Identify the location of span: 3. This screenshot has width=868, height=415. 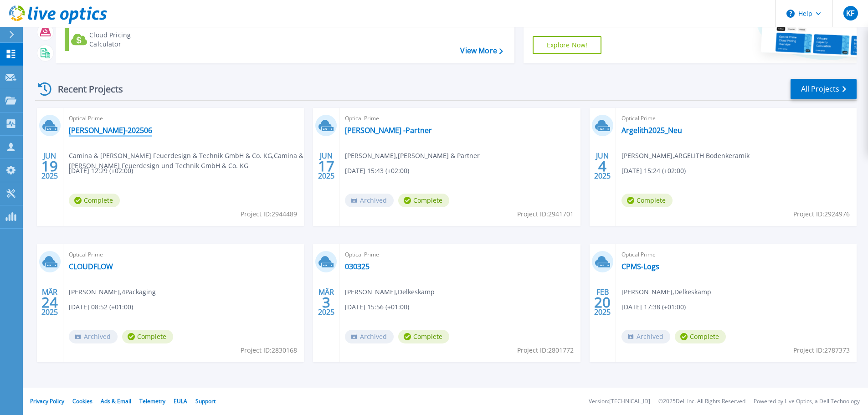
(326, 302).